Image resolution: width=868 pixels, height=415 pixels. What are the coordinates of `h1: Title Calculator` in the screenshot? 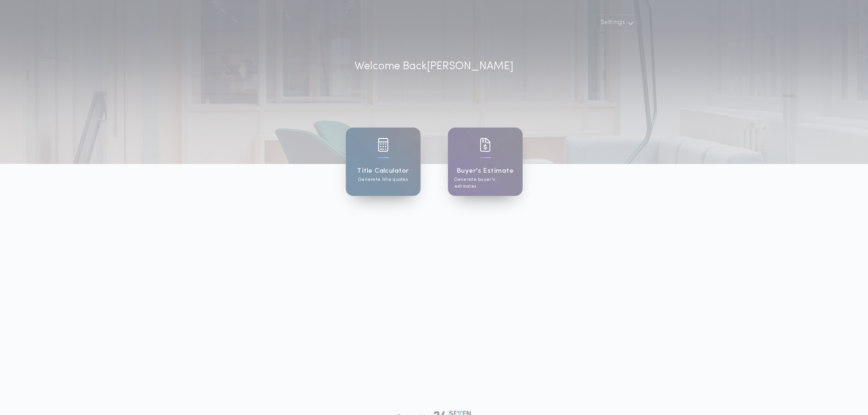 It's located at (383, 171).